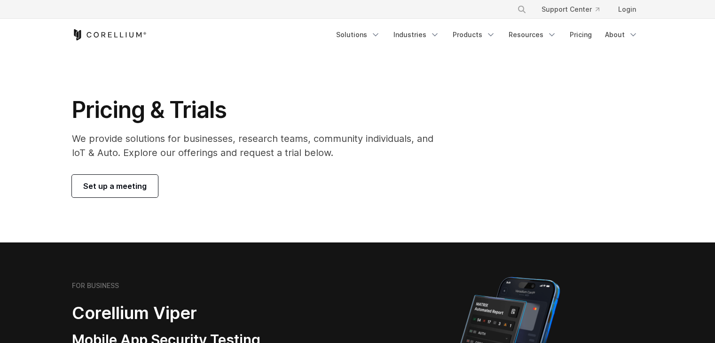 This screenshot has width=715, height=343. Describe the element at coordinates (358, 35) in the screenshot. I see `a: Solutions` at that location.